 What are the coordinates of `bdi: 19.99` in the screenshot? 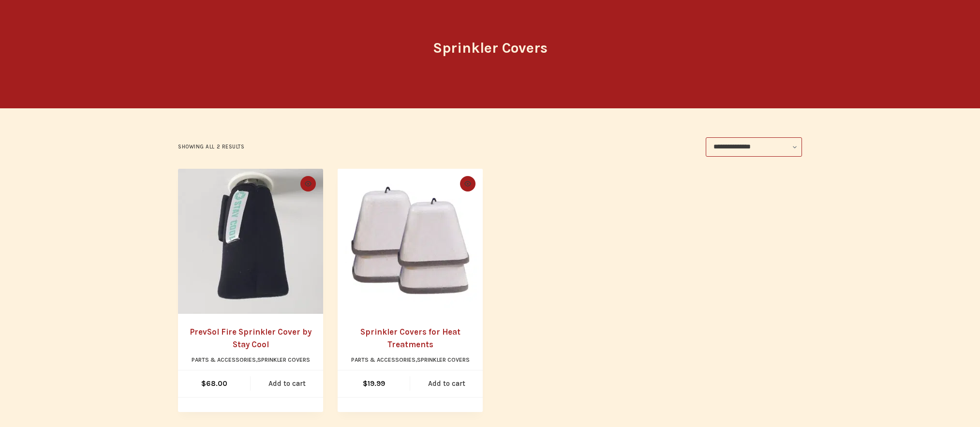 It's located at (374, 384).